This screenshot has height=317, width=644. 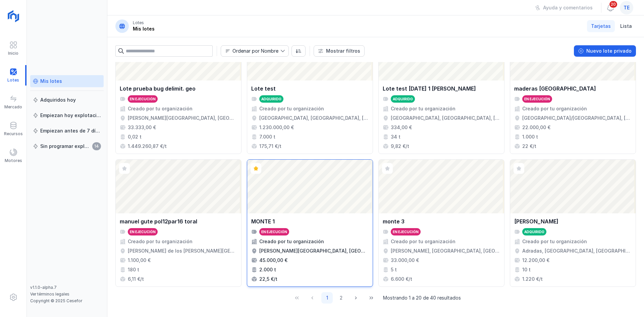 I want to click on span: te, so click(x=627, y=8).